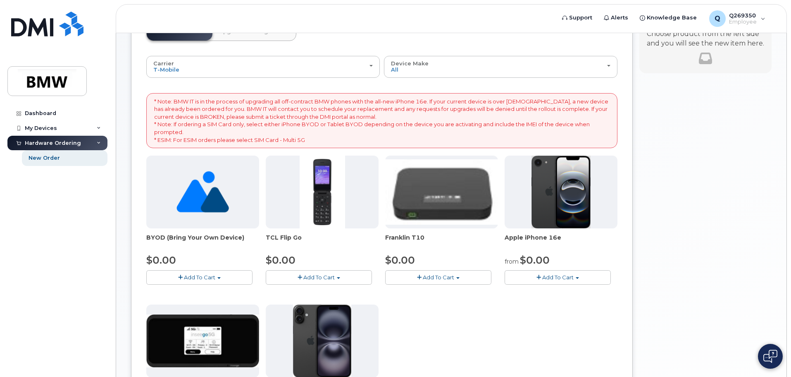 The height and width of the screenshot is (377, 791). I want to click on a: Knowledge Base, so click(668, 18).